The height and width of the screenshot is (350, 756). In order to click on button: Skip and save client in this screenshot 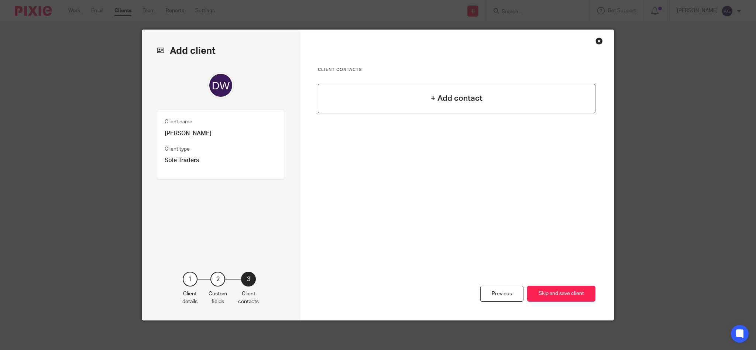, I will do `click(561, 293)`.